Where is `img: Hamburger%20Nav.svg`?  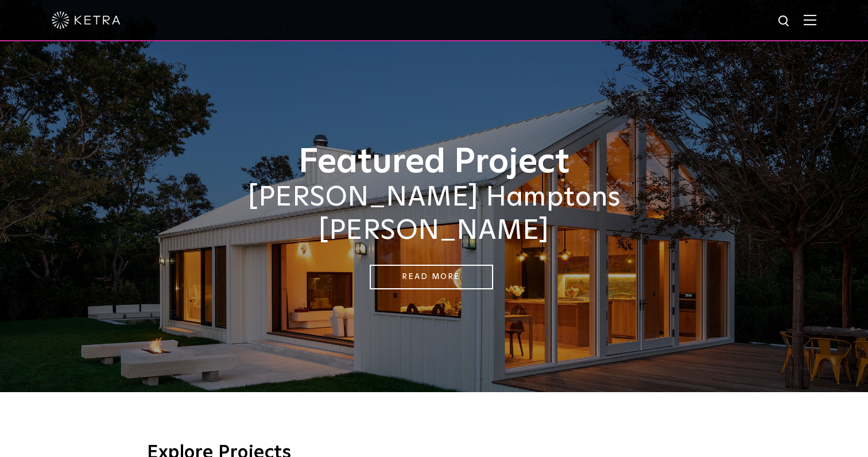 img: Hamburger%20Nav.svg is located at coordinates (810, 20).